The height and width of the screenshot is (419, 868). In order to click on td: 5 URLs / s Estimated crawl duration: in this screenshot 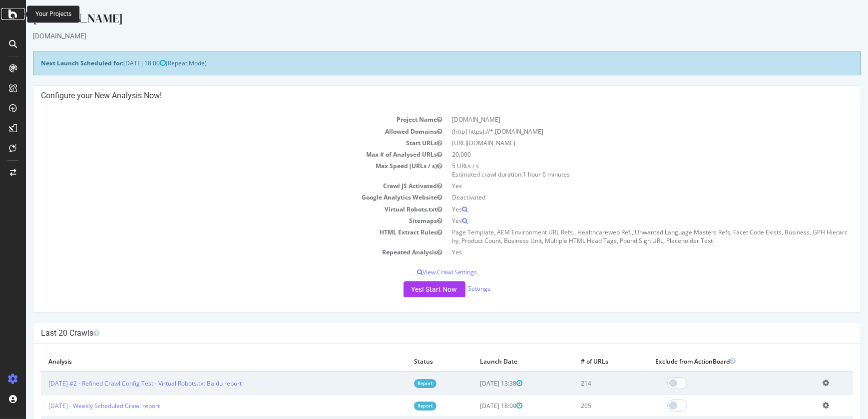, I will do `click(624, 170)`.